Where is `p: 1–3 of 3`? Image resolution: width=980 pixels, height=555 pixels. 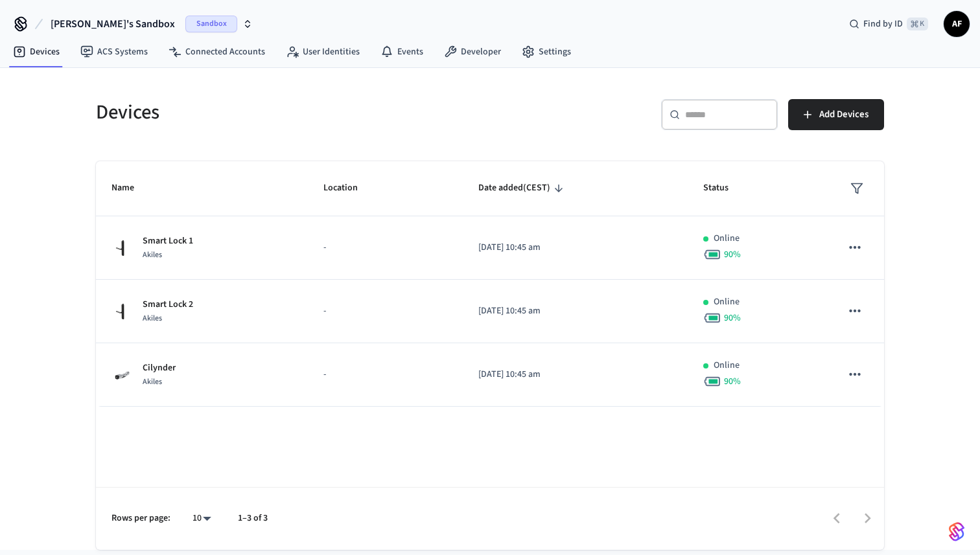
p: 1–3 of 3 is located at coordinates (253, 518).